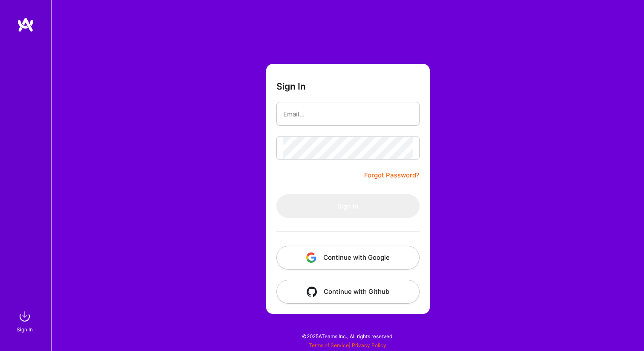  I want to click on div: © 2025 ATeams Inc., All rights reserved., so click(347, 336).